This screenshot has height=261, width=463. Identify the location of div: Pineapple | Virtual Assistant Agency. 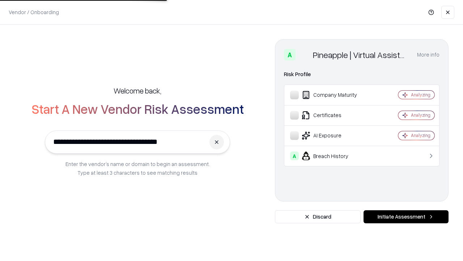
(361, 55).